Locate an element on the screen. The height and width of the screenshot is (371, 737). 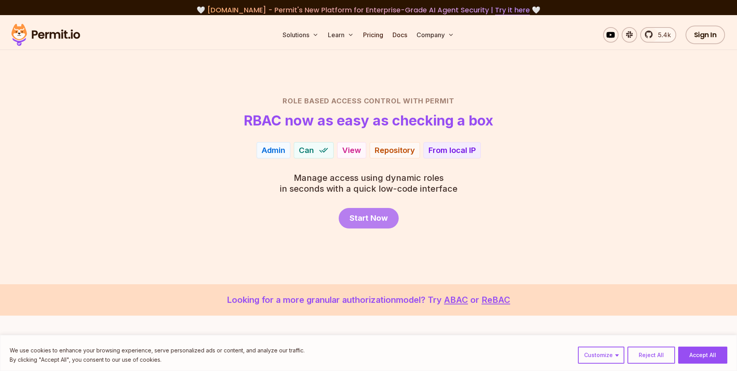
p: Looking for a more granular authorization model? Try or is located at coordinates (368, 300).